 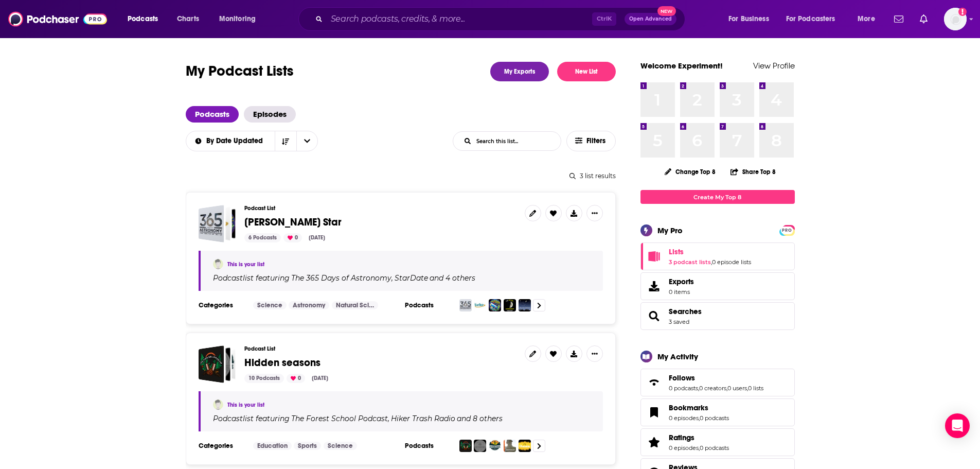 What do you see at coordinates (787, 230) in the screenshot?
I see `span: PRO` at bounding box center [787, 230].